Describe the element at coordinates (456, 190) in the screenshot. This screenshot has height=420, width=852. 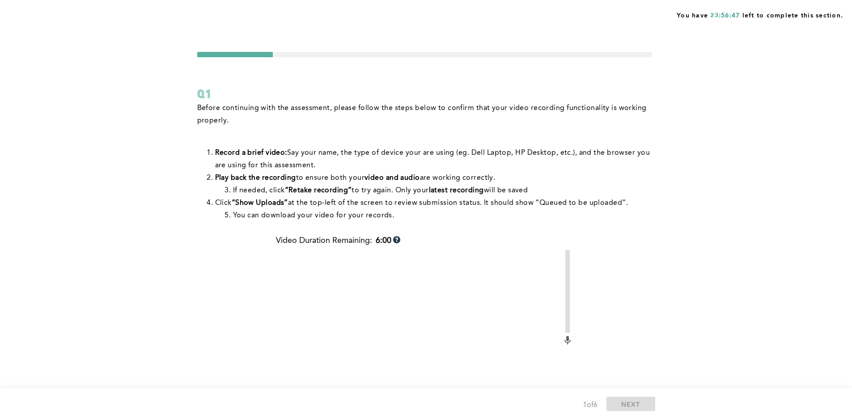
I see `strong: latest recording` at that location.